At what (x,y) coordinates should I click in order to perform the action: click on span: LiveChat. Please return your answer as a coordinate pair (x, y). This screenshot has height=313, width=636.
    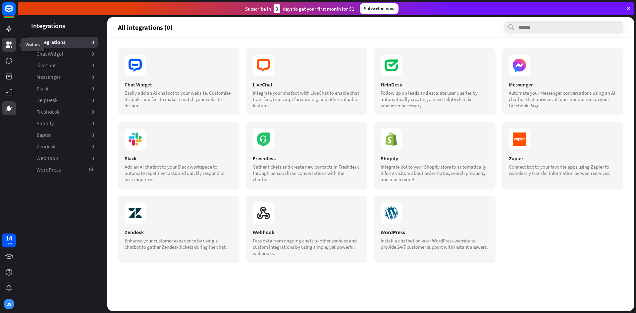
    Looking at the image, I should click on (46, 65).